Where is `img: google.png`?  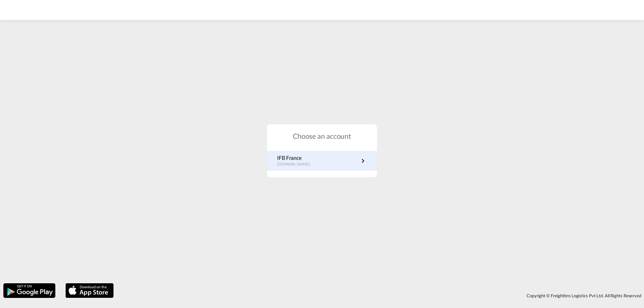 img: google.png is located at coordinates (29, 291).